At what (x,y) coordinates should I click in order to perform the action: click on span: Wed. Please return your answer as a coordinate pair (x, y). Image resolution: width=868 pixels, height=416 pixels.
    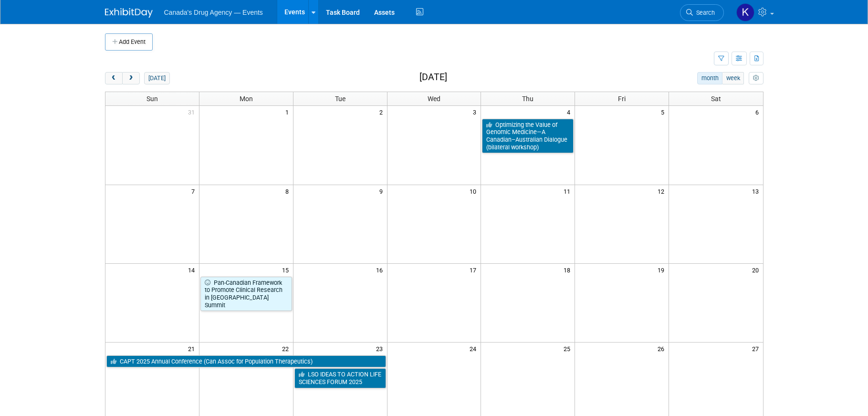
    Looking at the image, I should click on (434, 99).